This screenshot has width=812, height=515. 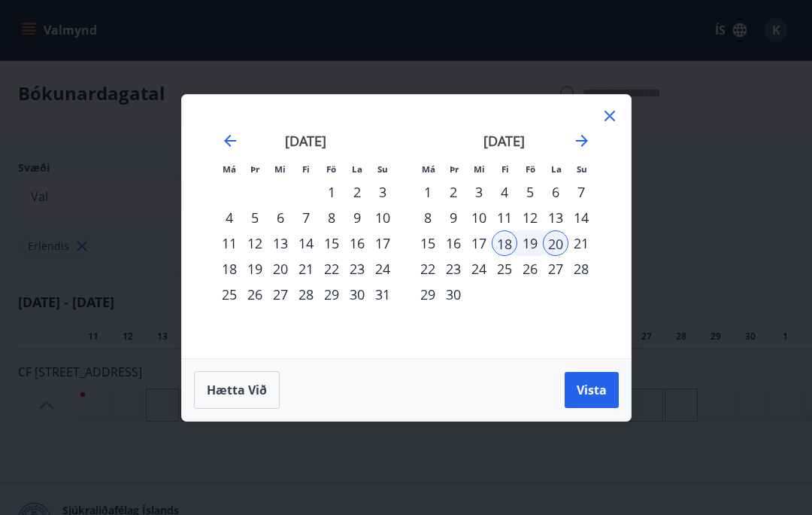 I want to click on div: 4, so click(x=505, y=192).